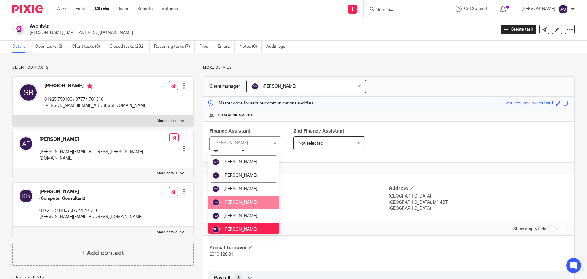 Image resolution: width=587 pixels, height=279 pixels. What do you see at coordinates (476, 9) in the screenshot?
I see `span: Get Support` at bounding box center [476, 9].